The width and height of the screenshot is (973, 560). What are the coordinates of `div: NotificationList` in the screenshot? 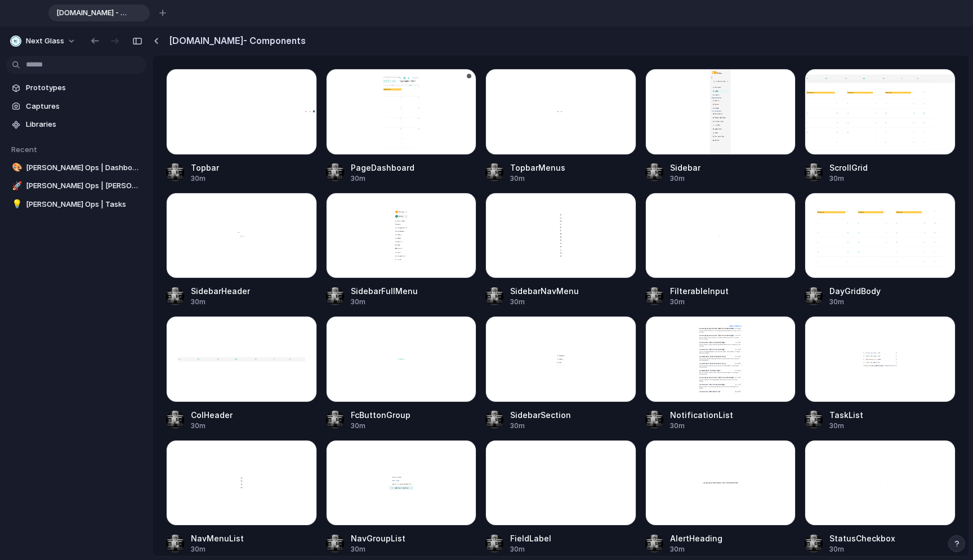 It's located at (702, 414).